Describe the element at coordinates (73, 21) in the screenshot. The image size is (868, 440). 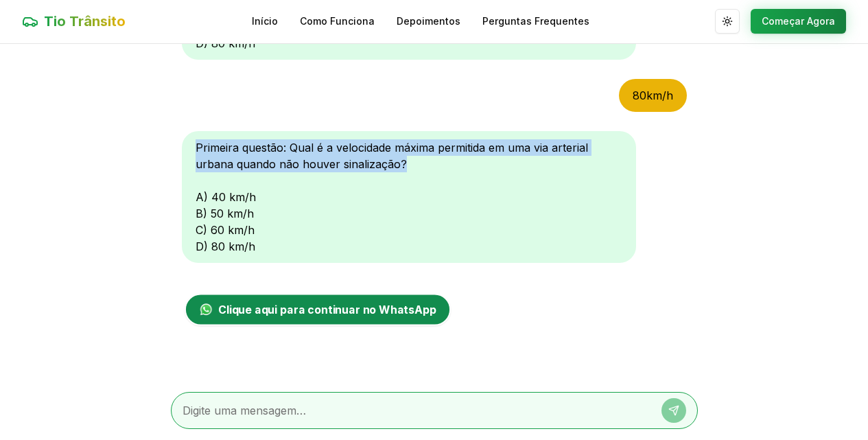
I see `a: Tio Trânsito` at that location.